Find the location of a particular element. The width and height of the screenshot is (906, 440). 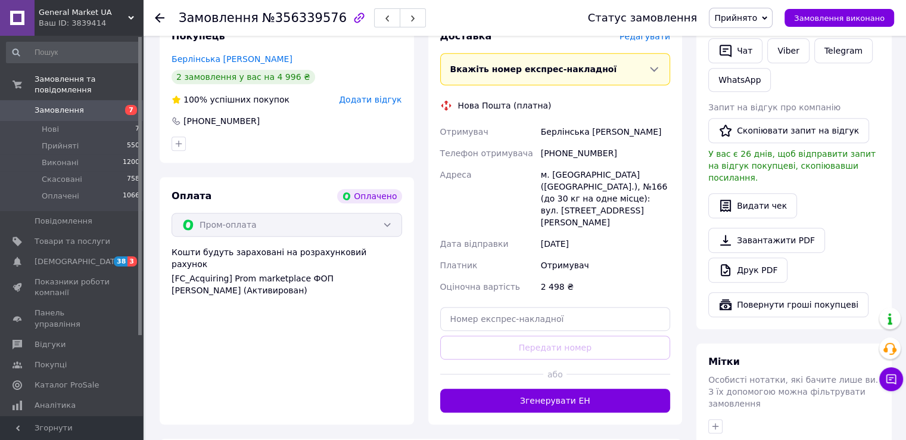

span: Вкажіть номер експрес-накладної is located at coordinates (534, 69).